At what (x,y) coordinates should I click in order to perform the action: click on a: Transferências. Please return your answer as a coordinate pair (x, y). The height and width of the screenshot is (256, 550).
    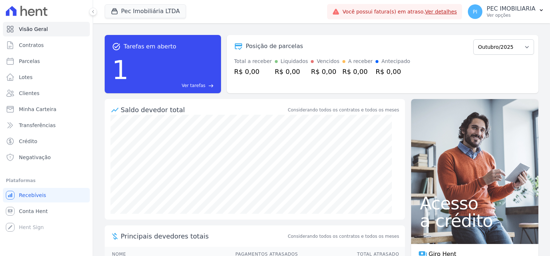
    Looking at the image, I should click on (46, 125).